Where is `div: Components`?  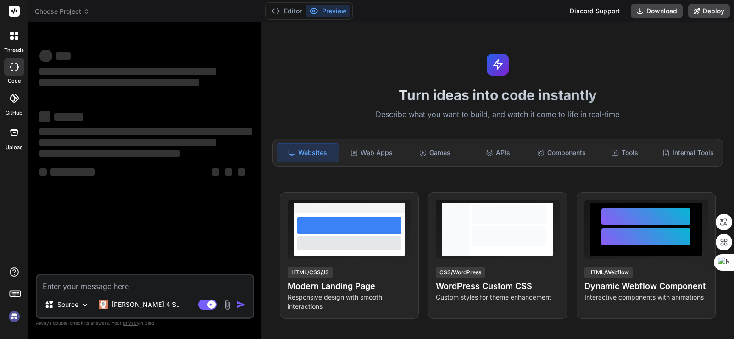 div: Components is located at coordinates (561, 153).